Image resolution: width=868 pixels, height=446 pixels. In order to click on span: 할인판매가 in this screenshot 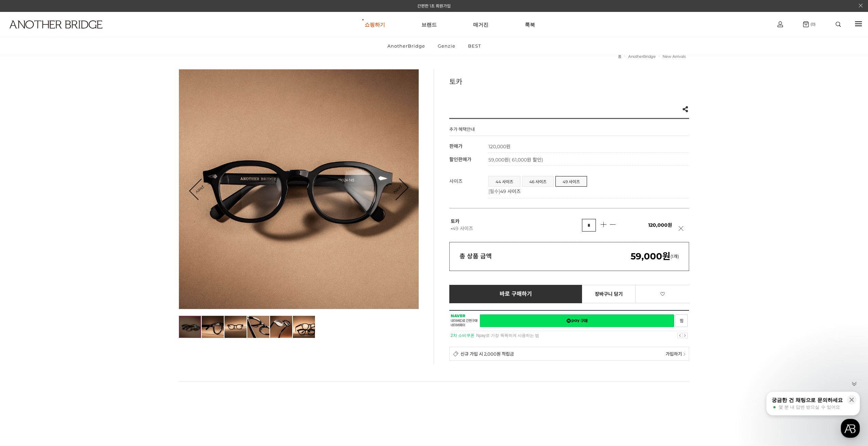, I will do `click(460, 159)`.